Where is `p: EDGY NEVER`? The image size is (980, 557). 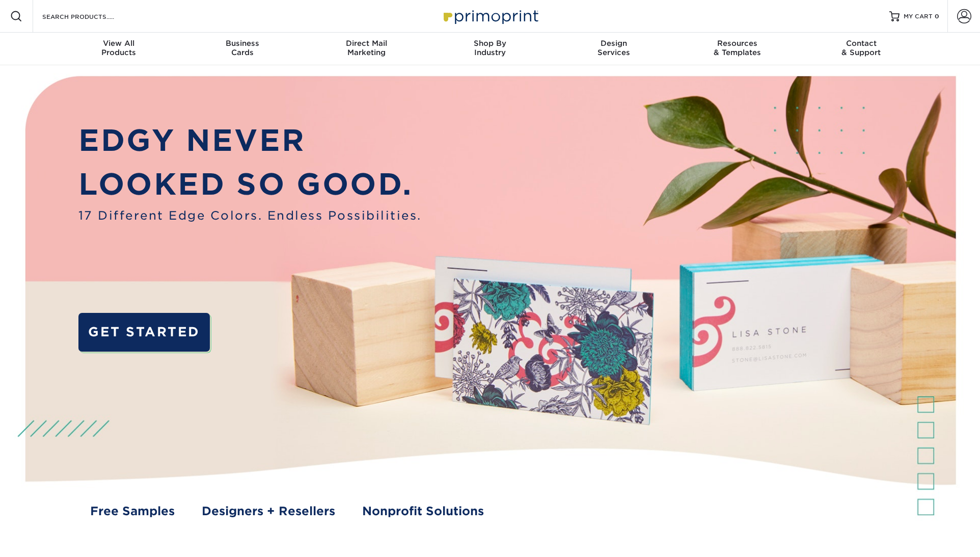 p: EDGY NEVER is located at coordinates (250, 140).